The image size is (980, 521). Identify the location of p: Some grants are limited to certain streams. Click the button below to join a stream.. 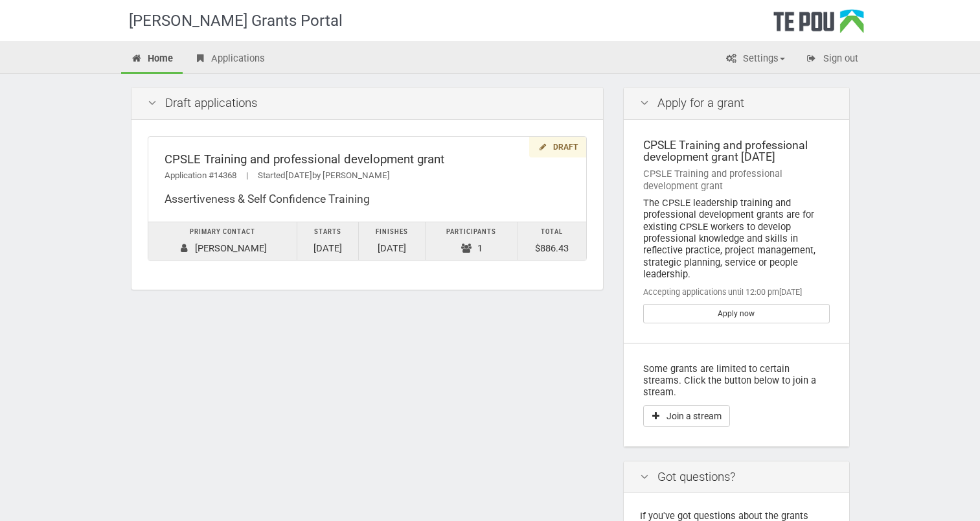
(736, 380).